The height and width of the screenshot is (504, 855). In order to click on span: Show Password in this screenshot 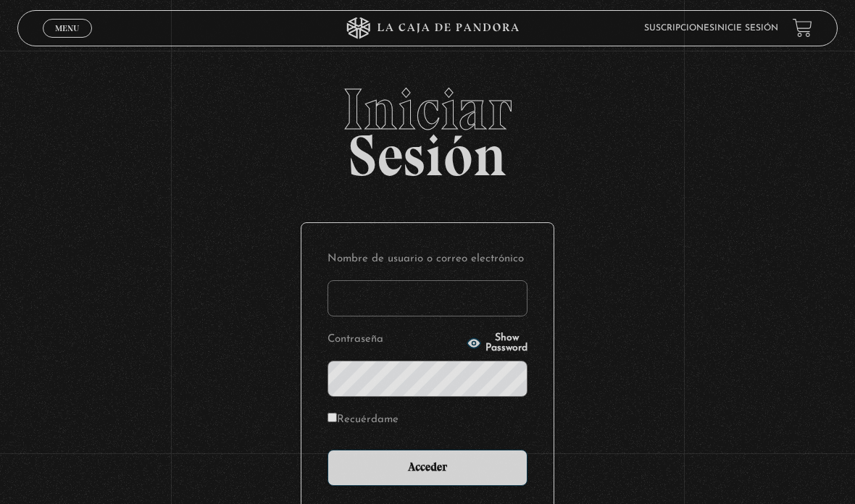, I will do `click(506, 343)`.